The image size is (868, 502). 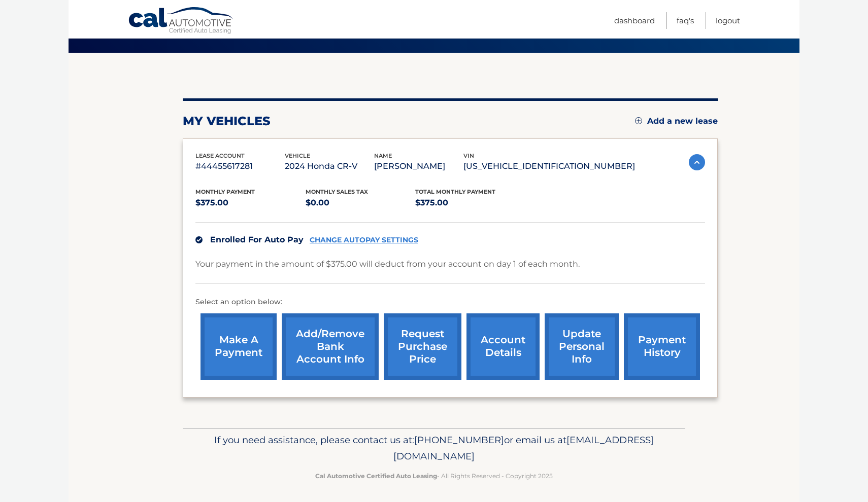 I want to click on span: Enrolled For Auto Pay, so click(x=257, y=240).